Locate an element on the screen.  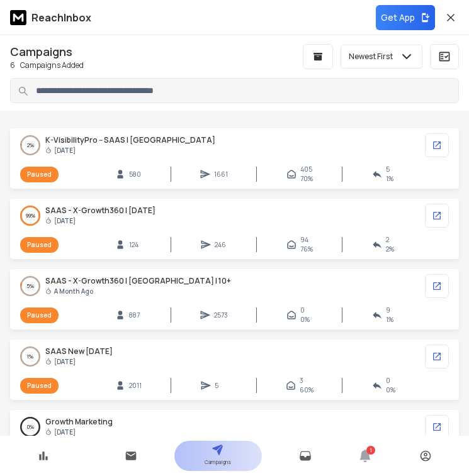
button: Newest First is located at coordinates (381, 57).